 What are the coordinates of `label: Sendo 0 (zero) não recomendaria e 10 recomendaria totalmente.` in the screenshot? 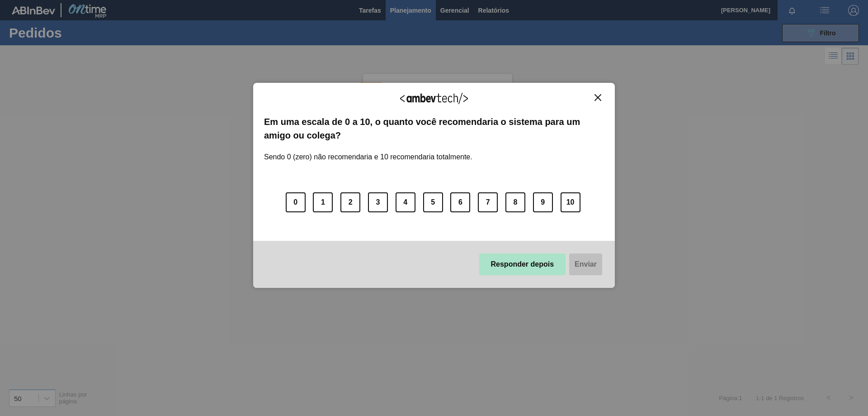 It's located at (368, 152).